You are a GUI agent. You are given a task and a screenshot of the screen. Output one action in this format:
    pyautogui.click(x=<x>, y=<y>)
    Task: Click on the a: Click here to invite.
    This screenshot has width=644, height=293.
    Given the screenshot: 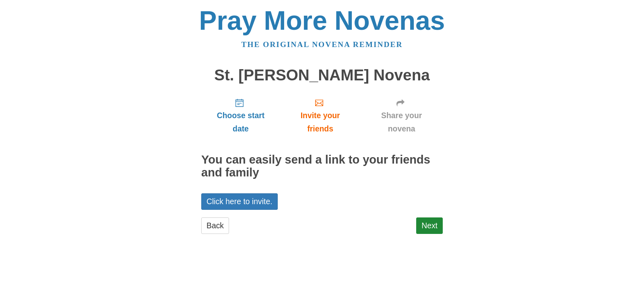 What is the action you would take?
    pyautogui.click(x=239, y=202)
    